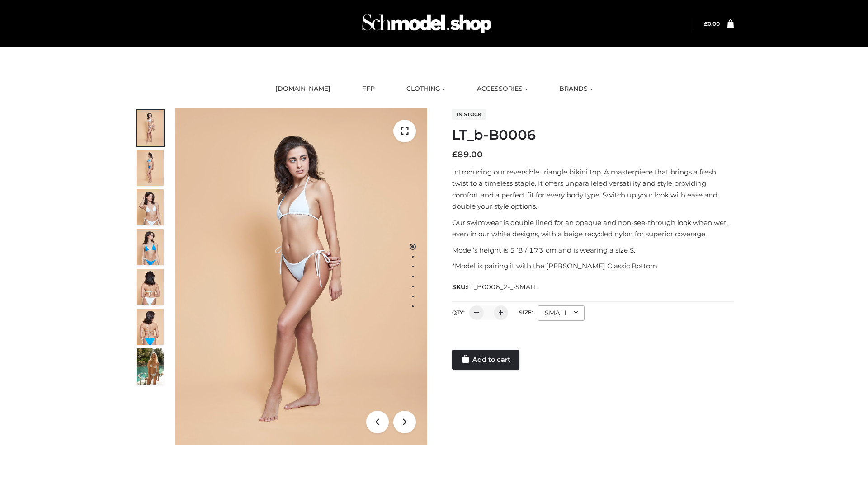  I want to click on img: ArielClassicBikiniTop_CloudNine_AzureSky_OW114ECO_1, so click(301, 276).